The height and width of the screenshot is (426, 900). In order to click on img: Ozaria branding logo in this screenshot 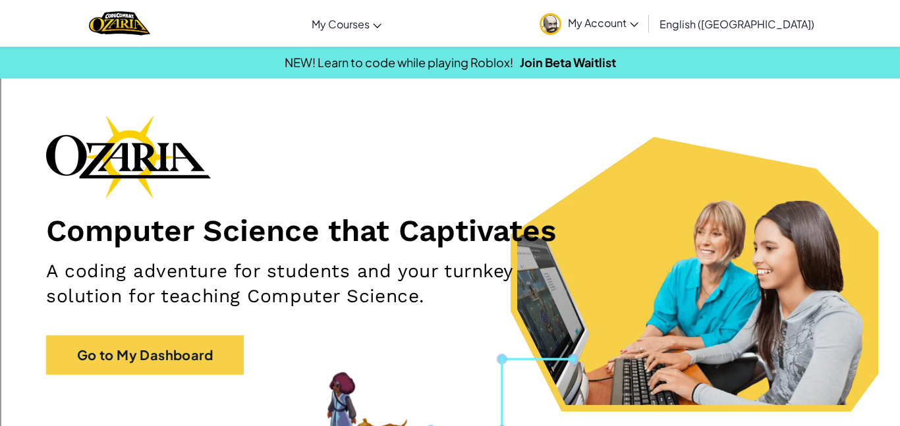, I will do `click(129, 157)`.